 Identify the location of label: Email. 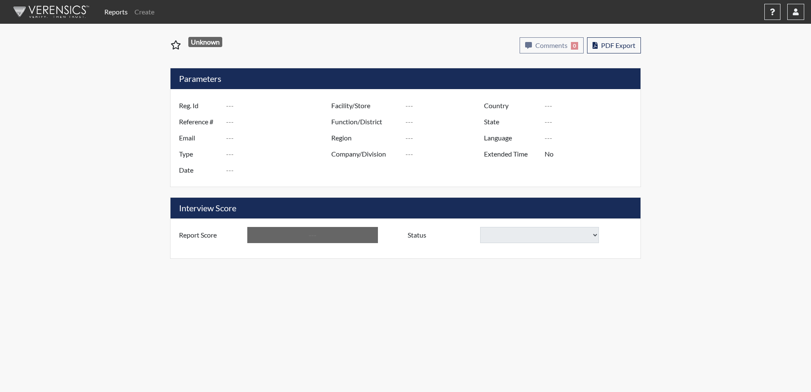
(199, 138).